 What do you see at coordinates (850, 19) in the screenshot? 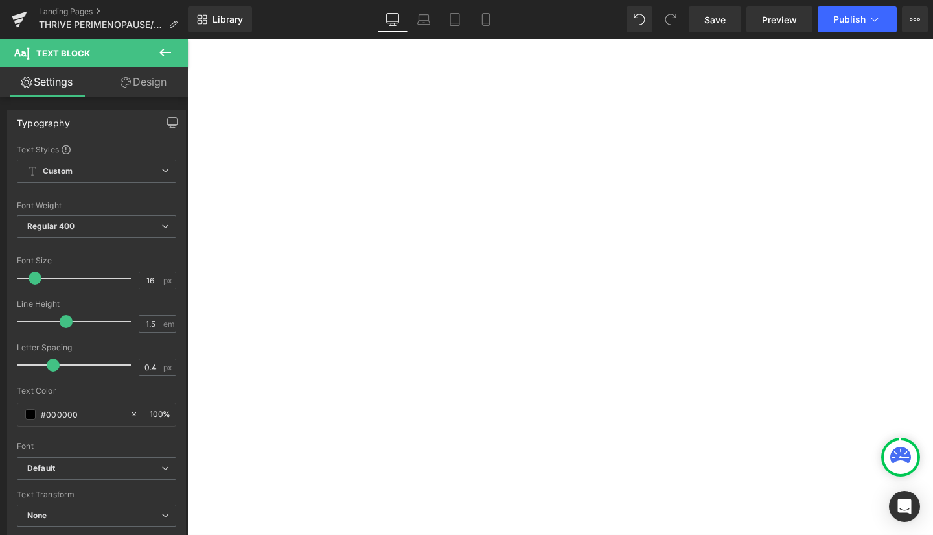
I see `span: Publish` at bounding box center [850, 19].